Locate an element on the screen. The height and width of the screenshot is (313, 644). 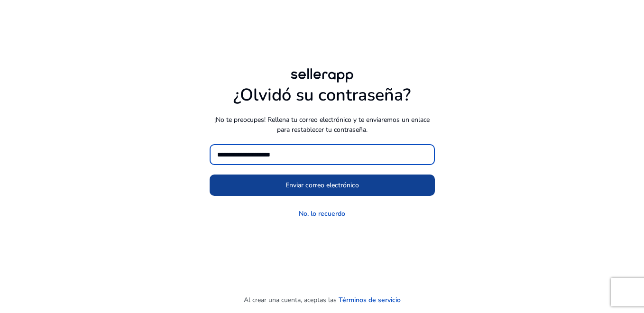
h1: ¿Olvidó su contraseña? is located at coordinates (322, 94).